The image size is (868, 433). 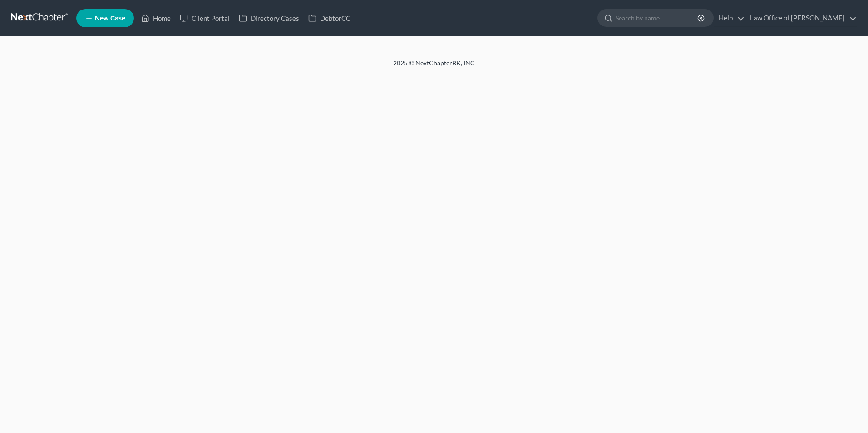 What do you see at coordinates (729, 18) in the screenshot?
I see `a: Help` at bounding box center [729, 18].